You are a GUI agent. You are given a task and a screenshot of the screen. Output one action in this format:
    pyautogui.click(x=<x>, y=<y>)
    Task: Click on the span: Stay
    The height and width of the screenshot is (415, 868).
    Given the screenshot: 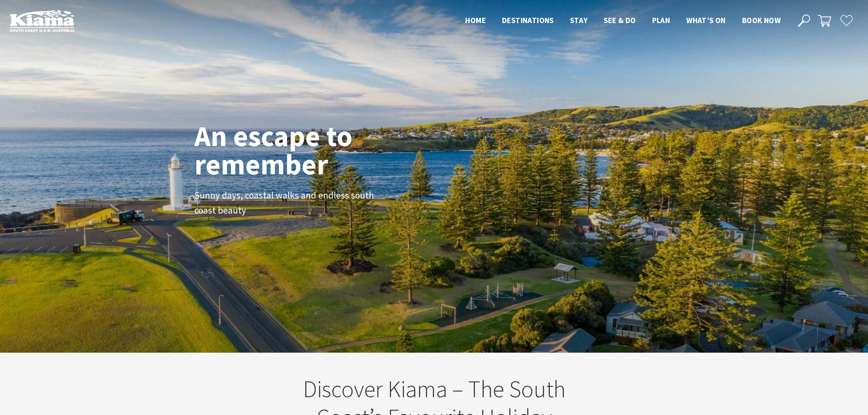 What is the action you would take?
    pyautogui.click(x=579, y=20)
    